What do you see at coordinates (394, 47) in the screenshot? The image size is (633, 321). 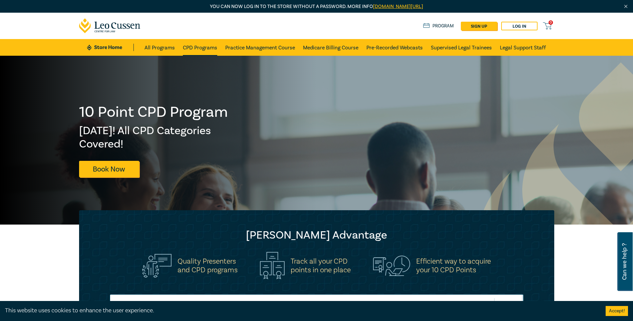 I see `a: Pre-Recorded Webcasts` at bounding box center [394, 47].